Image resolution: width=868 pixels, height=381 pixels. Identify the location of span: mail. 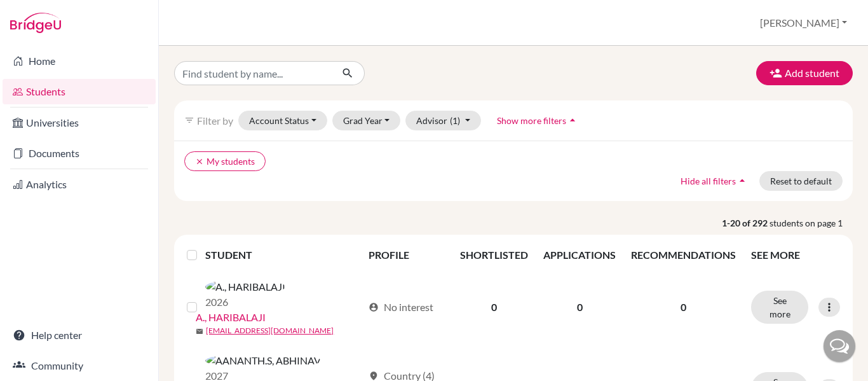
(199, 331).